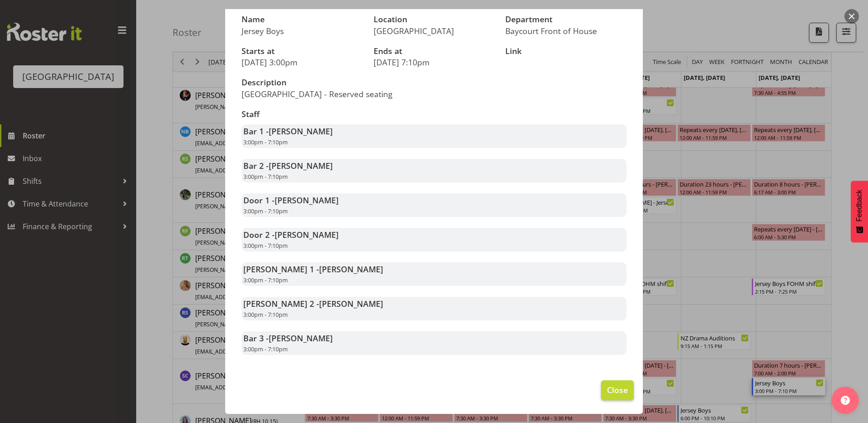  What do you see at coordinates (335, 82) in the screenshot?
I see `h3: Description` at bounding box center [335, 82].